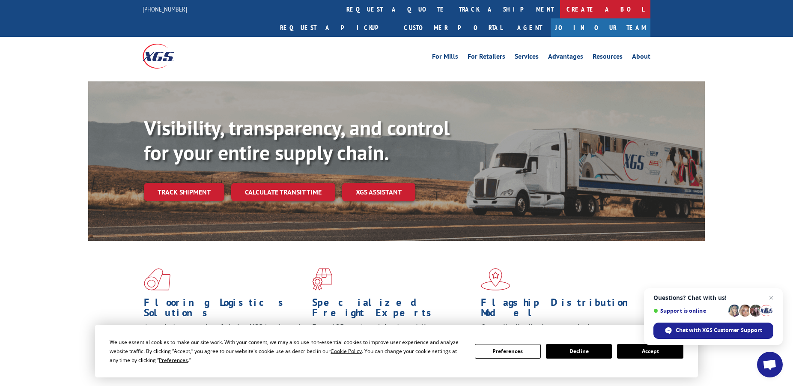 Image resolution: width=793 pixels, height=386 pixels. I want to click on div: Cookie Consent Prompt, so click(397, 351).